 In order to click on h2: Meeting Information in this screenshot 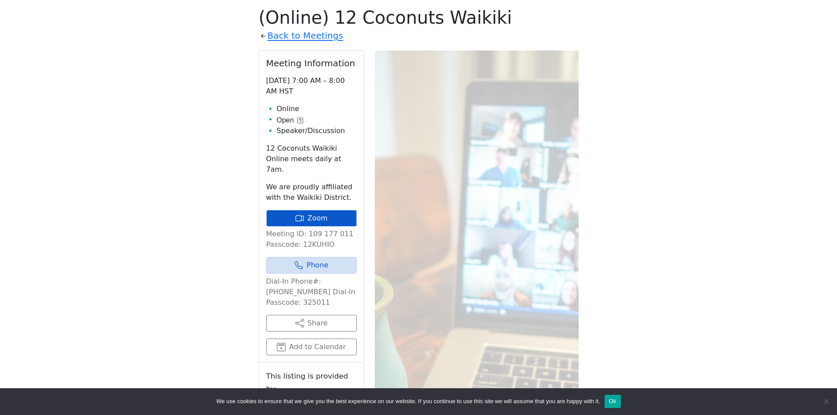, I will do `click(311, 63)`.